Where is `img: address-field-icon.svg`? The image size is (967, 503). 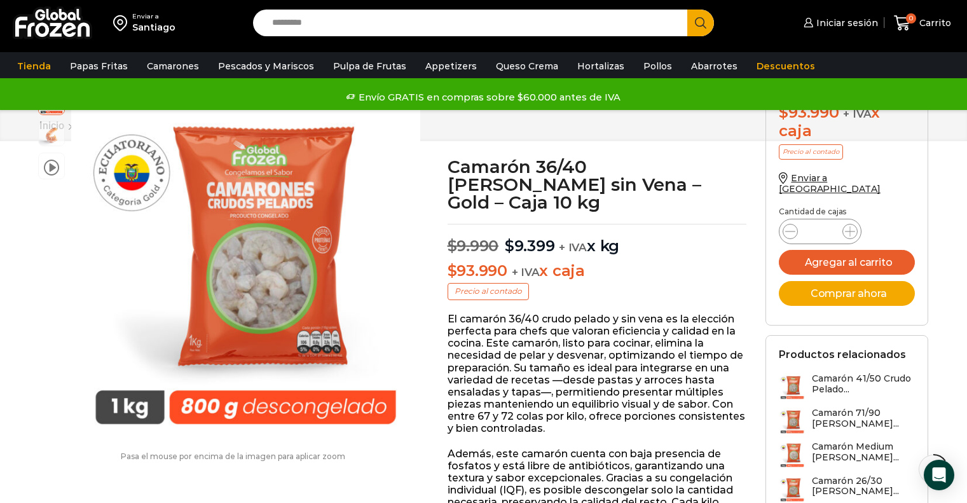
img: address-field-icon.svg is located at coordinates (123, 23).